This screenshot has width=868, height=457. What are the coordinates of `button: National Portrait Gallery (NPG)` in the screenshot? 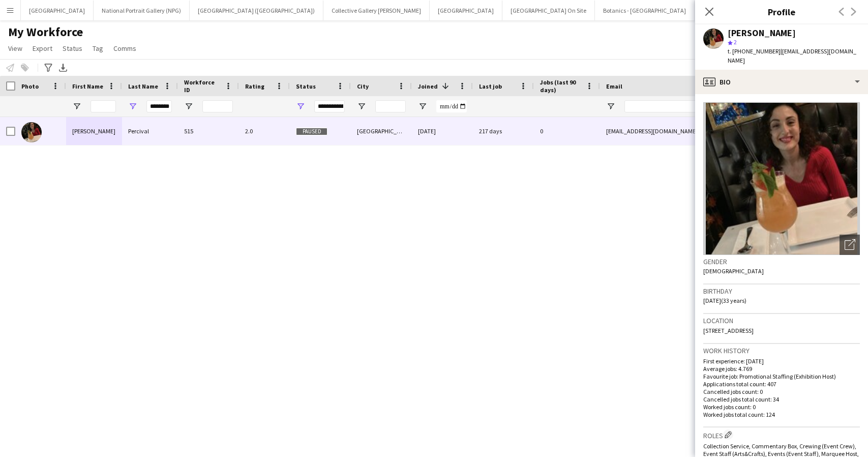 It's located at (142, 10).